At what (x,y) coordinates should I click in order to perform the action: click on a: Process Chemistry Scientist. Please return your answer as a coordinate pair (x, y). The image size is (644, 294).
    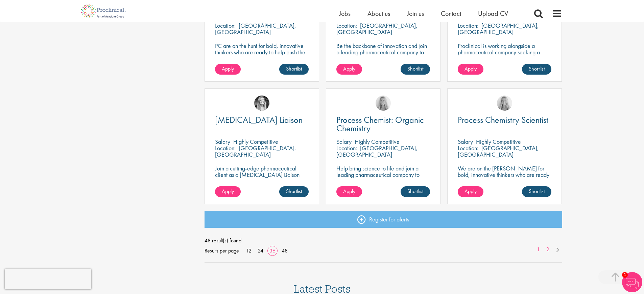
    Looking at the image, I should click on (504, 120).